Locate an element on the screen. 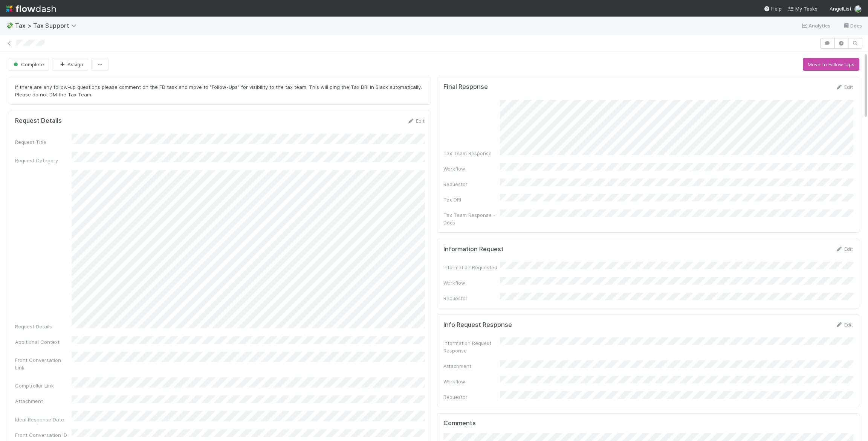 This screenshot has height=441, width=868. div: Help is located at coordinates (772, 8).